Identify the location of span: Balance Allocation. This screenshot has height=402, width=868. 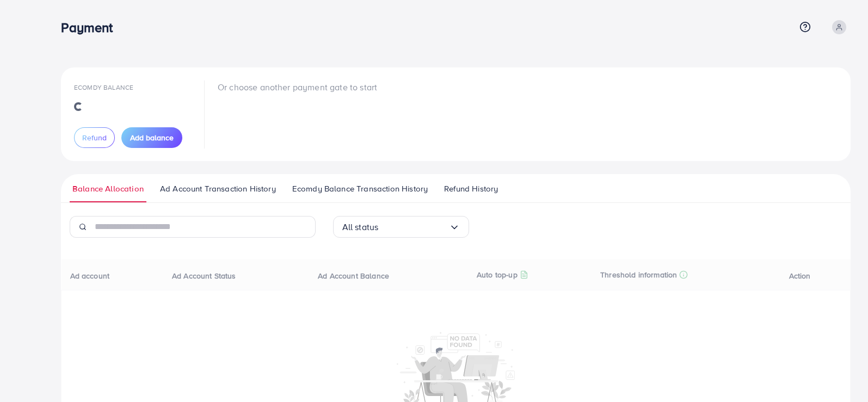
(108, 189).